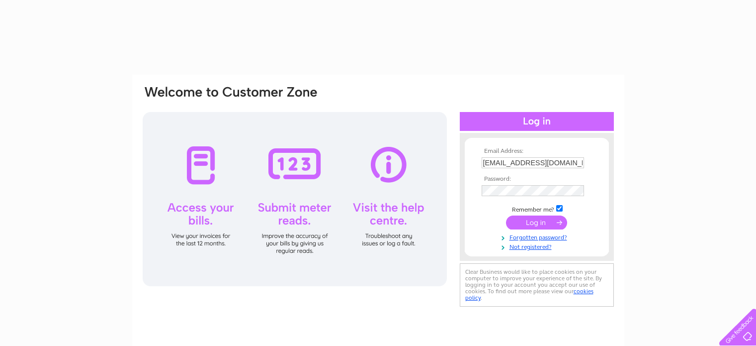  Describe the element at coordinates (537, 208) in the screenshot. I see `td: Remember me?` at that location.